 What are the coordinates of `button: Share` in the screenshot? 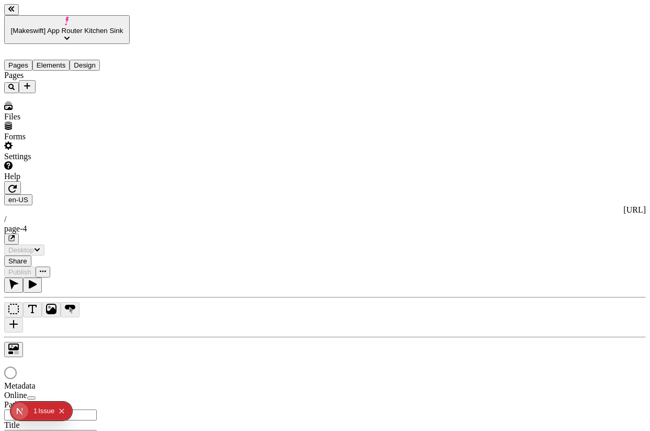 It's located at (18, 261).